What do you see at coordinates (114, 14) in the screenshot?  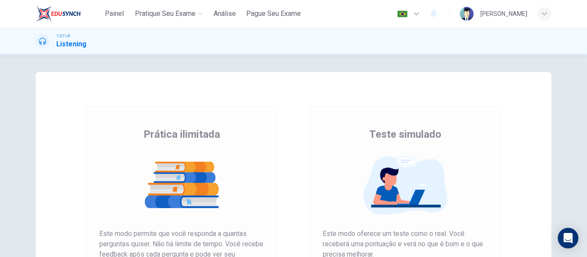 I see `button: Painel` at bounding box center [114, 14].